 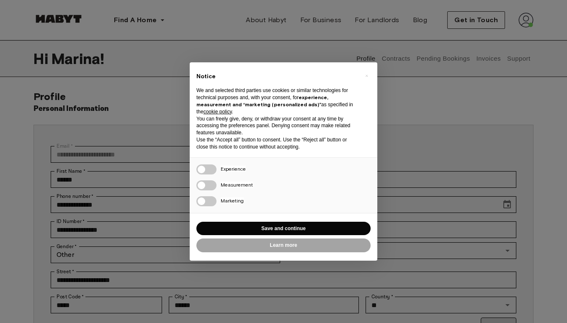 What do you see at coordinates (284, 245) in the screenshot?
I see `button: Learn more` at bounding box center [284, 245].